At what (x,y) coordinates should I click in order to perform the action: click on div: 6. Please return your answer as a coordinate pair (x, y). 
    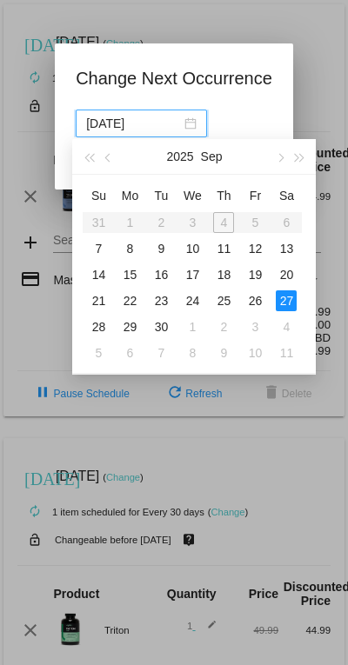
    Looking at the image, I should click on (130, 353).